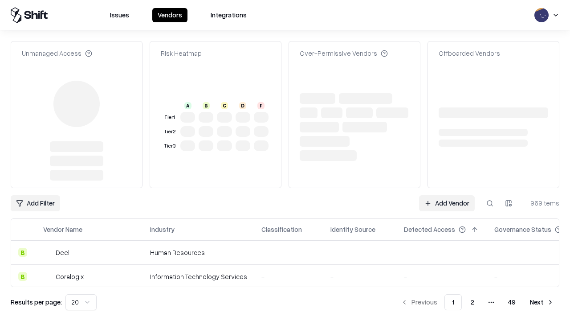 The height and width of the screenshot is (321, 570). What do you see at coordinates (512, 302) in the screenshot?
I see `button: 49` at bounding box center [512, 302].